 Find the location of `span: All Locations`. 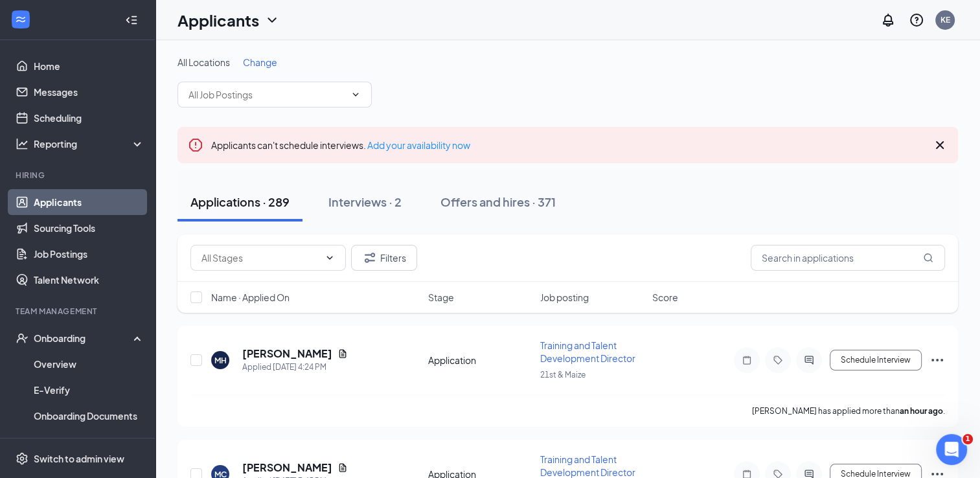

span: All Locations is located at coordinates (203, 62).